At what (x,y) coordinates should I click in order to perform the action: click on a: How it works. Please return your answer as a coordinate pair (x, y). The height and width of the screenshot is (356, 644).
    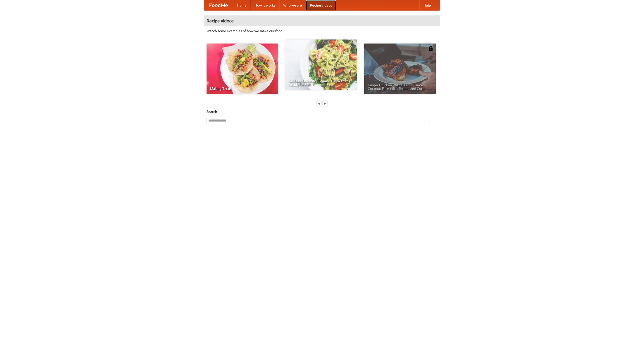
    Looking at the image, I should click on (265, 5).